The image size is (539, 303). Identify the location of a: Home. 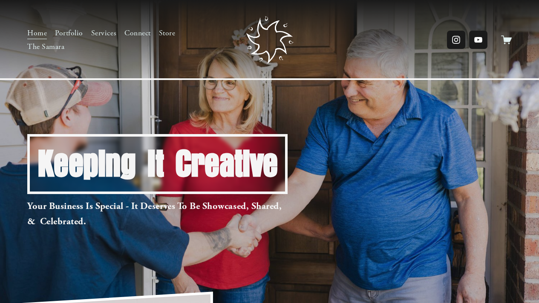
(37, 33).